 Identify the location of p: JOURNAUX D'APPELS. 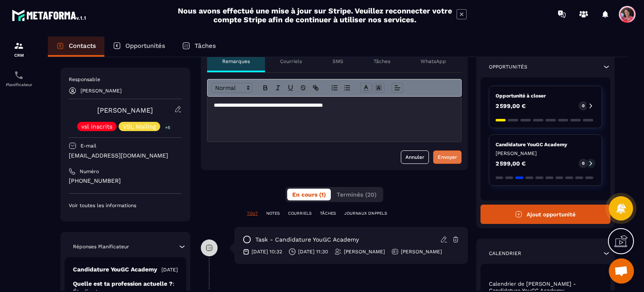
(366, 213).